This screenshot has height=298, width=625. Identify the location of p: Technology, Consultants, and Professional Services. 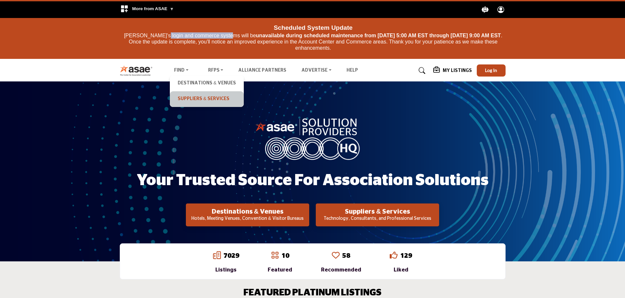
(377, 219).